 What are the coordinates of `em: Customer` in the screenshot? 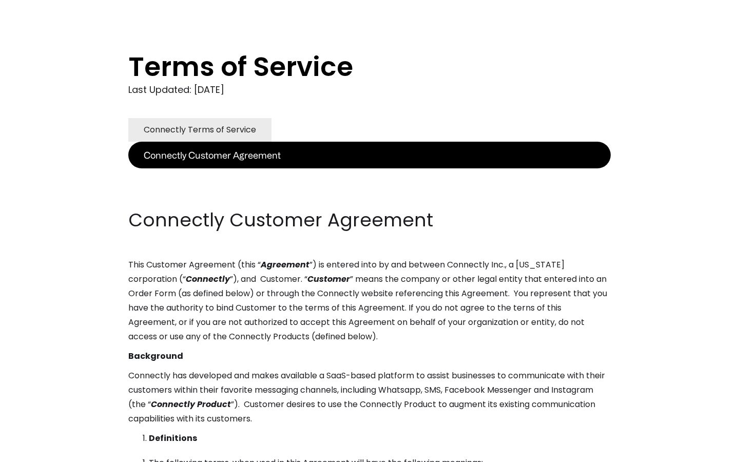 It's located at (328, 279).